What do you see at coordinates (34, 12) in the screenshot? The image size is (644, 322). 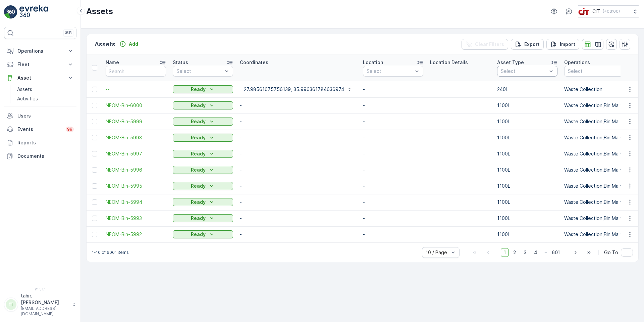 I see `img: logo_light-DOdMpM7g.png` at bounding box center [34, 12].